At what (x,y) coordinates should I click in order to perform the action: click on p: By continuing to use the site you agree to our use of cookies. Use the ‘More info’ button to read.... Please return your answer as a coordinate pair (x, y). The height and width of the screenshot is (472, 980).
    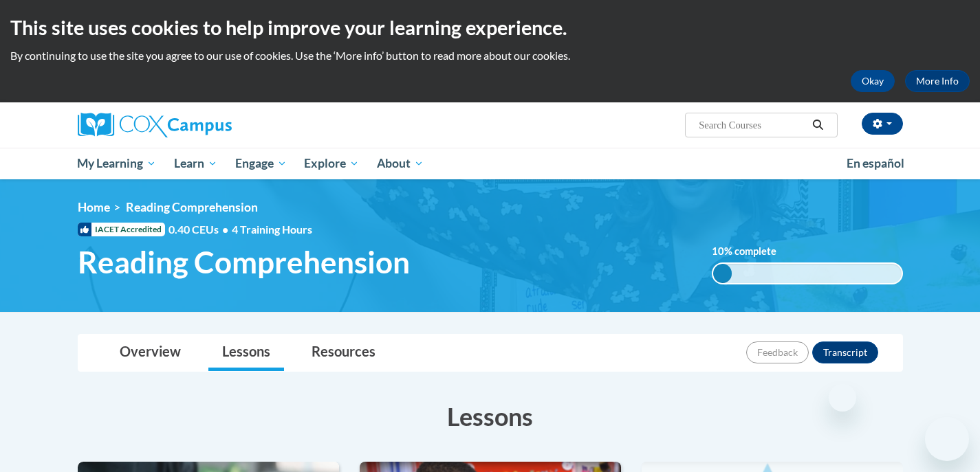
    Looking at the image, I should click on (490, 56).